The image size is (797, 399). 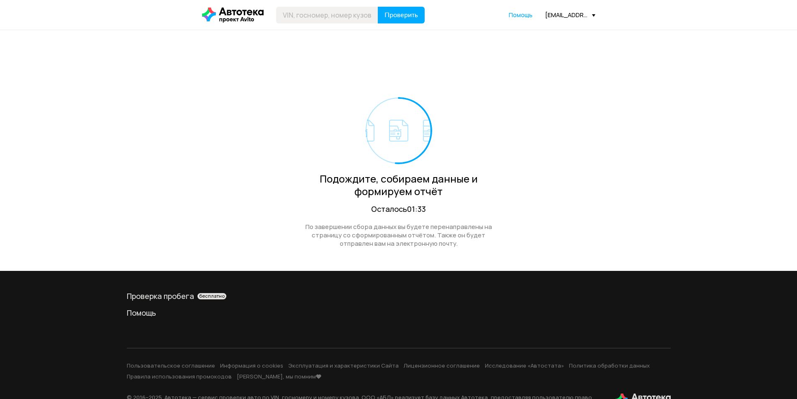 I want to click on a: Исследование «Автостата», so click(x=524, y=365).